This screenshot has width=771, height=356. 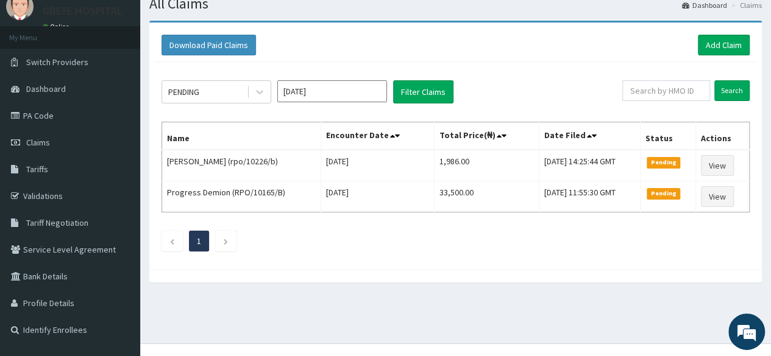 What do you see at coordinates (486, 166) in the screenshot?
I see `td: 1,986.00` at bounding box center [486, 166].